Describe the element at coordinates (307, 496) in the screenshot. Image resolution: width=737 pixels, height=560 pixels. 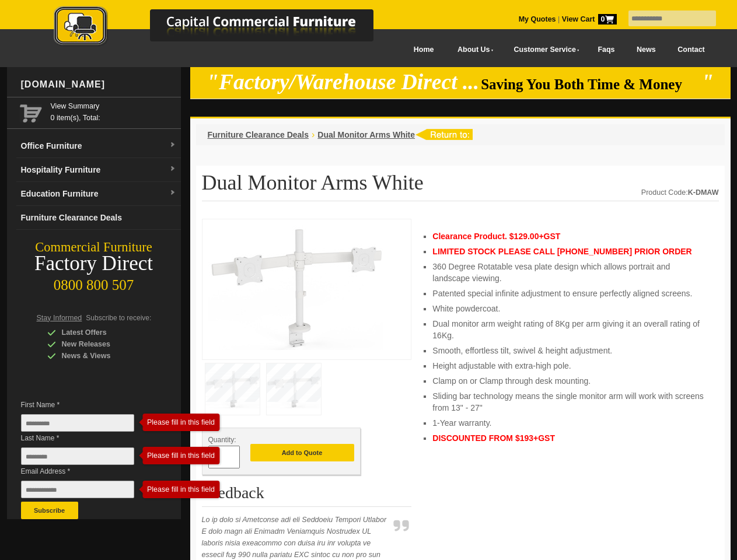
I see `h2: Feedback` at that location.